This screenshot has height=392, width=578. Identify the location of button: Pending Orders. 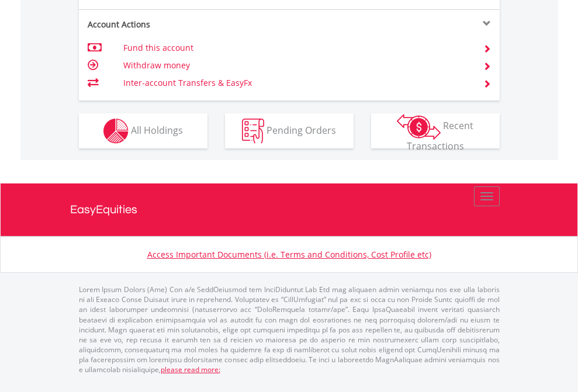
(290, 131).